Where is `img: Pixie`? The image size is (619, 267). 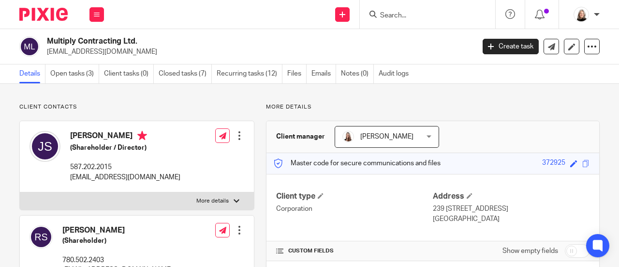
img: Pixie is located at coordinates (44, 14).